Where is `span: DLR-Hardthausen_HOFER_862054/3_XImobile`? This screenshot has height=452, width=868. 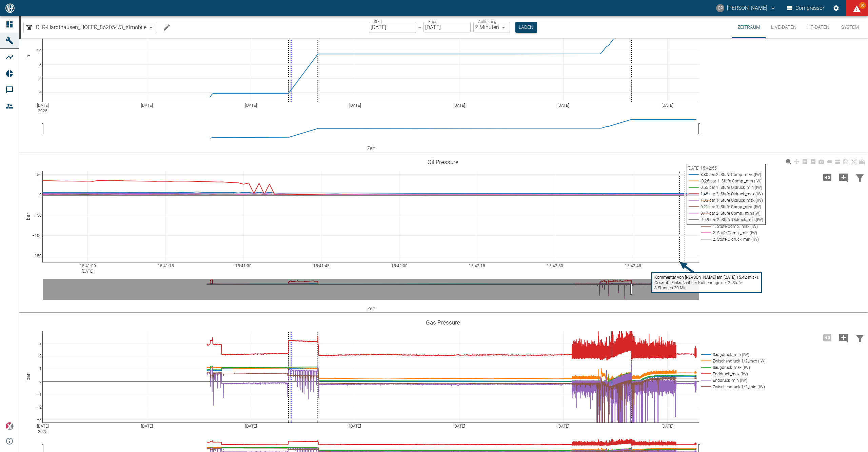 span: DLR-Hardthausen_HOFER_862054/3_XImobile is located at coordinates (91, 27).